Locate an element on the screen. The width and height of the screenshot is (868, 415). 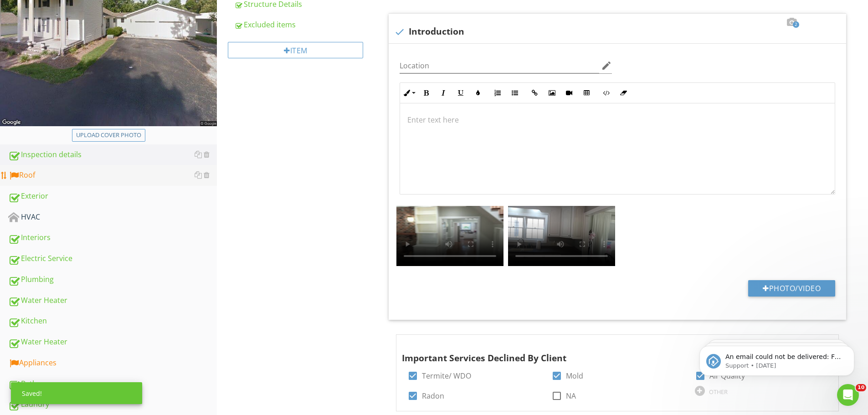
i: edit is located at coordinates (606, 66).